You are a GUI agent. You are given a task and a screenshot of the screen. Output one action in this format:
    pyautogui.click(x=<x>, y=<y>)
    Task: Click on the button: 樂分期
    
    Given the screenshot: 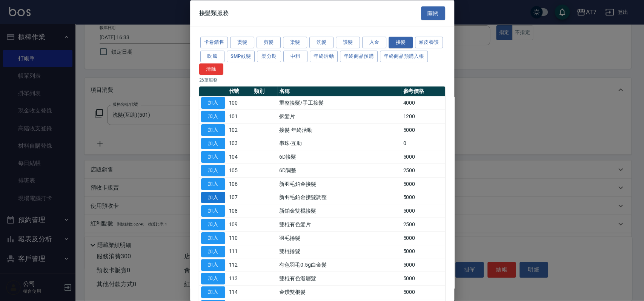 What is the action you would take?
    pyautogui.click(x=269, y=56)
    